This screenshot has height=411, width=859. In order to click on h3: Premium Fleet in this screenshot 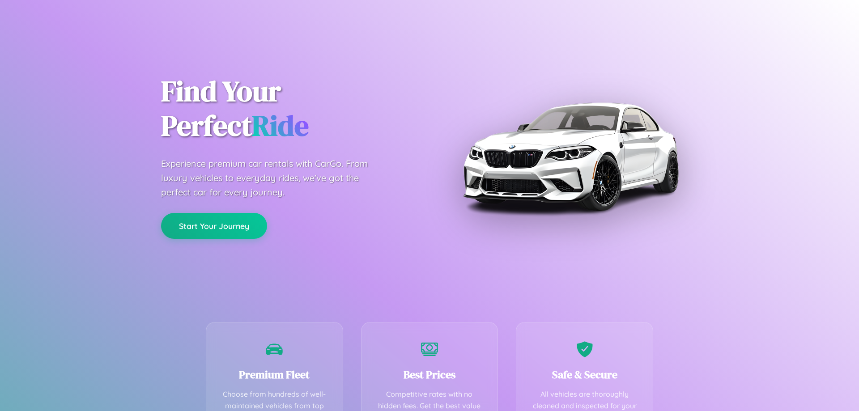, I will do `click(274, 375)`.